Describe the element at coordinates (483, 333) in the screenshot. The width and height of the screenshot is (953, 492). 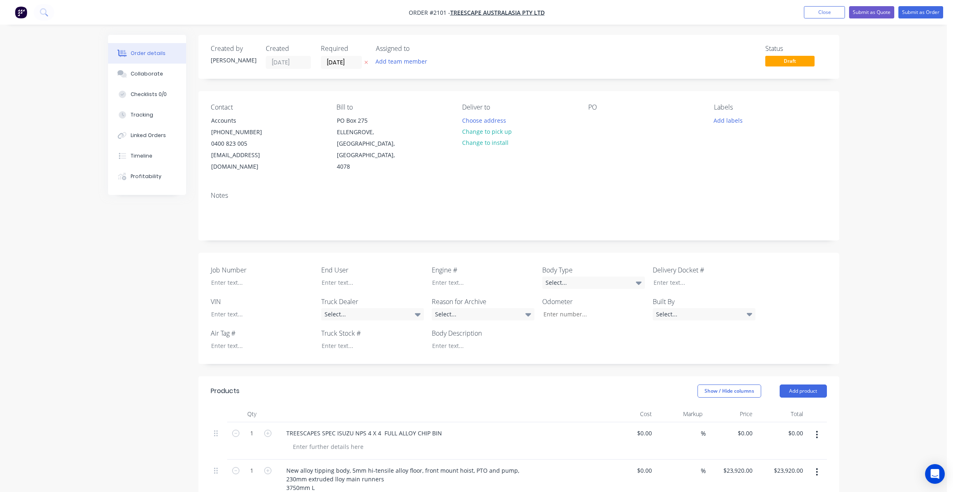
I see `label: Body Description` at that location.